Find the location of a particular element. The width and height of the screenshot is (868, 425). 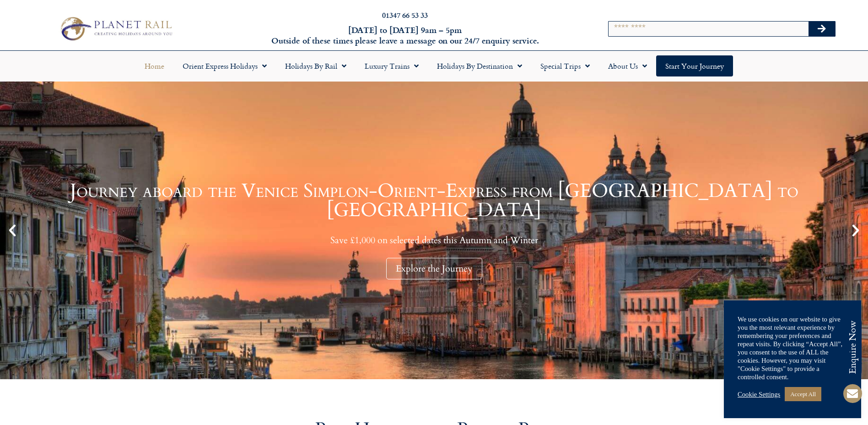

nav: Menu is located at coordinates (434, 66).